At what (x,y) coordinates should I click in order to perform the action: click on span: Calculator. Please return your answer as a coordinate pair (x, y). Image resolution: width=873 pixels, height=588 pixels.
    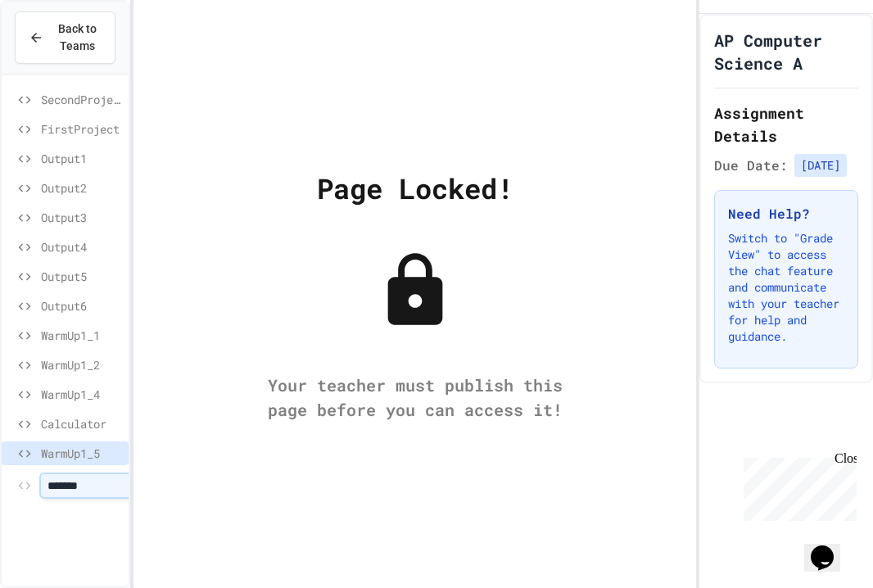
    Looking at the image, I should click on (81, 423).